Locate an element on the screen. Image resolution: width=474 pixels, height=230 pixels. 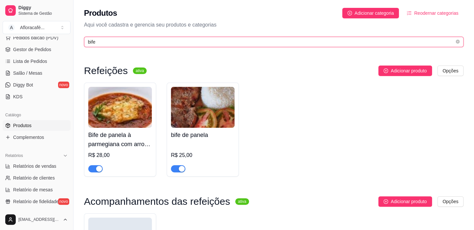
span: Relatório de fidelidade is located at coordinates (36, 202).